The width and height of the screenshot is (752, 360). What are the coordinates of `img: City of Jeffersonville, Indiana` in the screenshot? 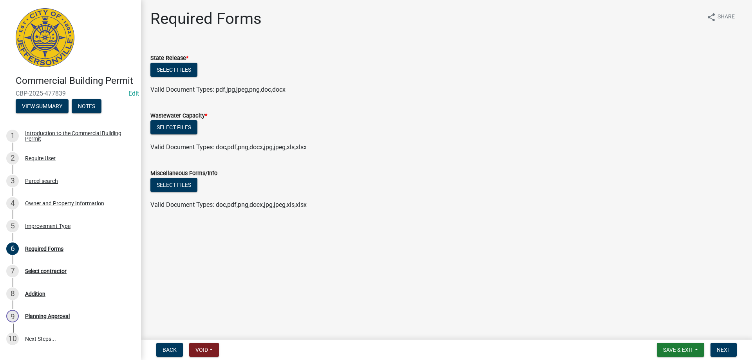 It's located at (45, 38).